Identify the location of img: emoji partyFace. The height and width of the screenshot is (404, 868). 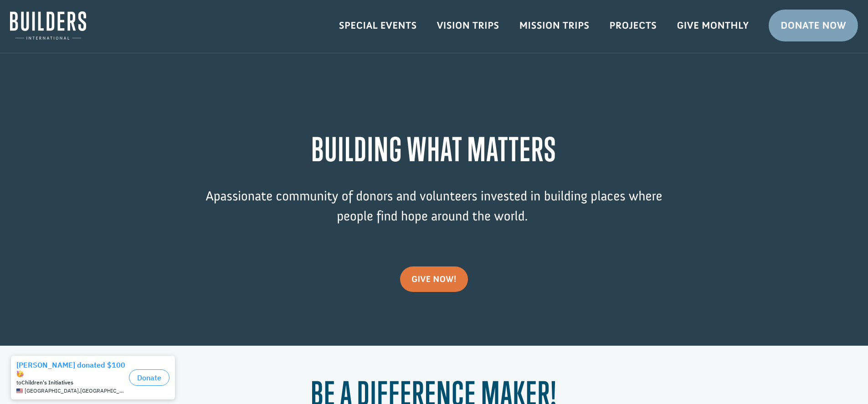
(20, 23).